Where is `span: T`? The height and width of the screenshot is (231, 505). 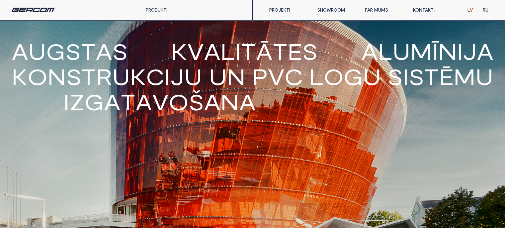
span: T is located at coordinates (128, 102).